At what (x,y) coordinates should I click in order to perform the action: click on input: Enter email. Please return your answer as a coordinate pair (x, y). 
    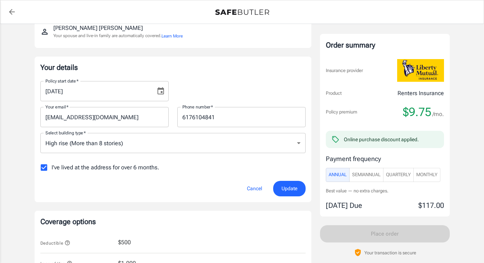
    Looking at the image, I should click on (105, 117).